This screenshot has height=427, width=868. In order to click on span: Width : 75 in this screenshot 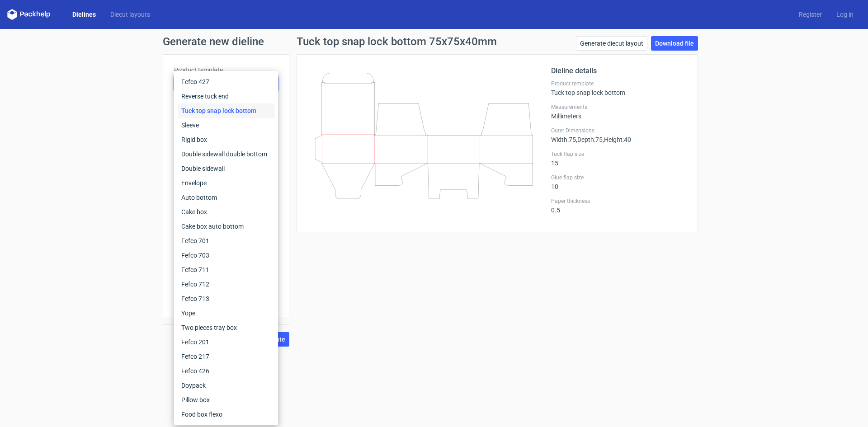, I will do `click(563, 139)`.